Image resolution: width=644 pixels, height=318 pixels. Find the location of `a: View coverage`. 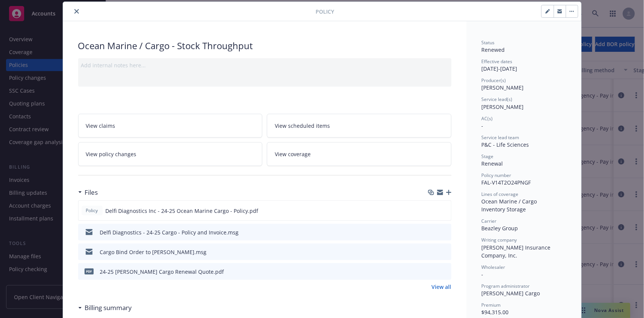

a: View coverage is located at coordinates (359, 154).